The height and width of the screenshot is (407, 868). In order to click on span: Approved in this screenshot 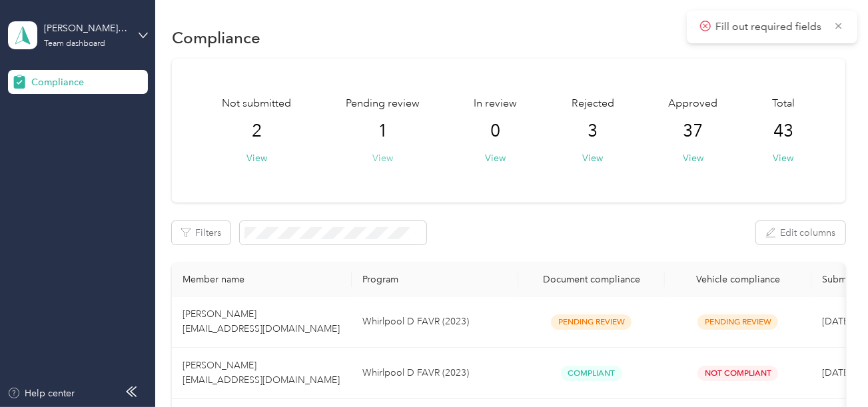, I will do `click(692, 104)`.